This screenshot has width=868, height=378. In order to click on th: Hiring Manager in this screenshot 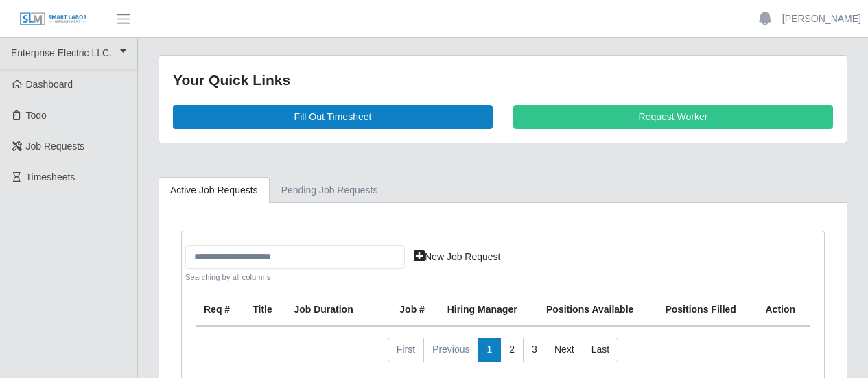, I will do `click(489, 310)`.